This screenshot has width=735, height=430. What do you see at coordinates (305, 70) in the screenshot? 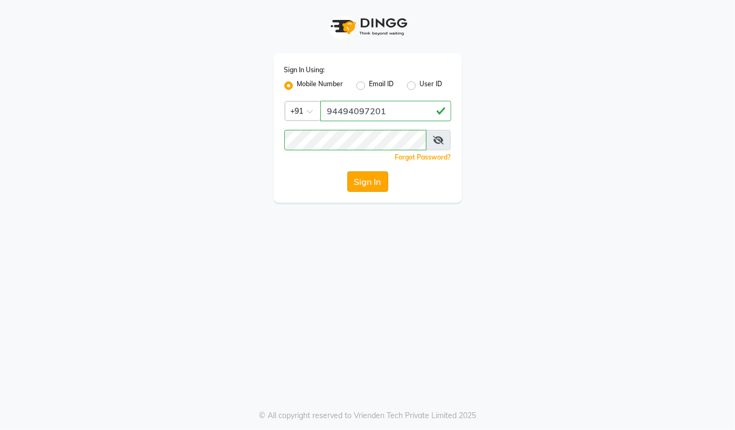
I see `label: Sign In Using:` at bounding box center [305, 70].